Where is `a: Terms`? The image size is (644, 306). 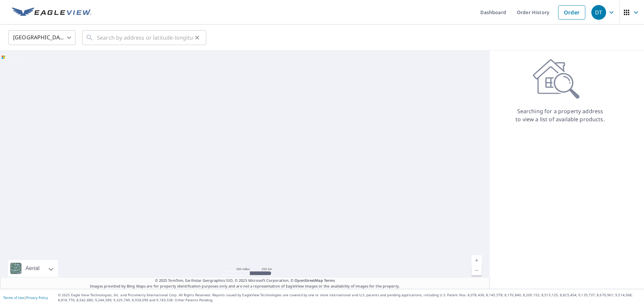
a: Terms is located at coordinates (330, 280).